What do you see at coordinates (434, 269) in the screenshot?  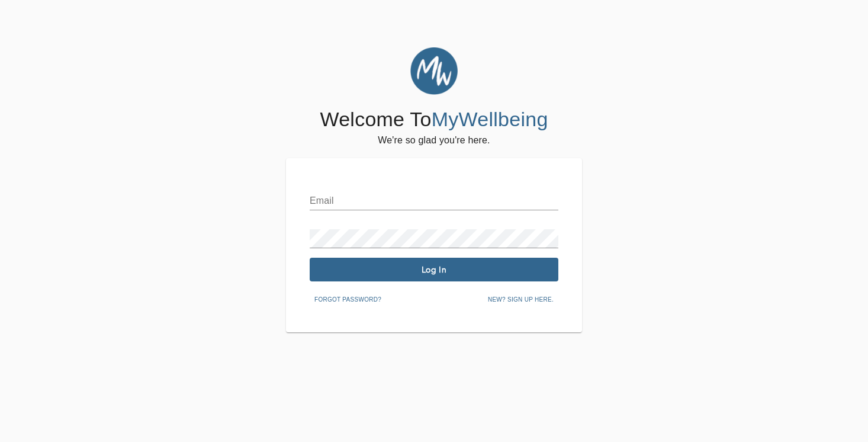 I see `button: Log In` at bounding box center [434, 269].